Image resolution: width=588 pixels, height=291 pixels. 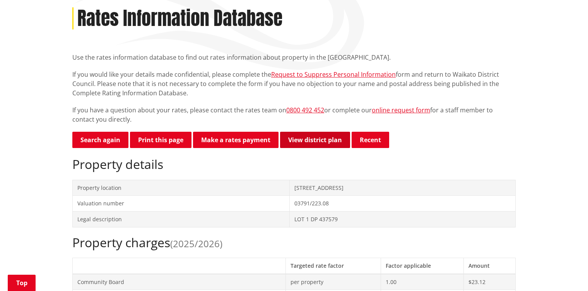 What do you see at coordinates (402, 219) in the screenshot?
I see `td: LOT 1 DP 437579` at bounding box center [402, 219].